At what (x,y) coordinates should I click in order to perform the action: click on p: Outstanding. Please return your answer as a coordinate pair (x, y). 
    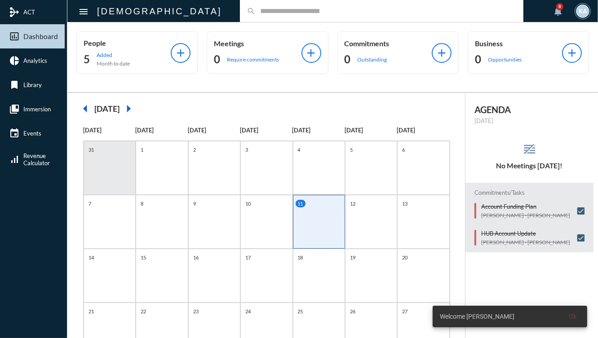
    Looking at the image, I should click on (372, 59).